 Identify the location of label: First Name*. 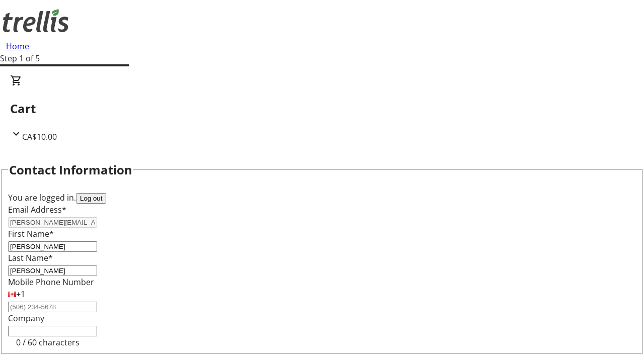
(31, 233).